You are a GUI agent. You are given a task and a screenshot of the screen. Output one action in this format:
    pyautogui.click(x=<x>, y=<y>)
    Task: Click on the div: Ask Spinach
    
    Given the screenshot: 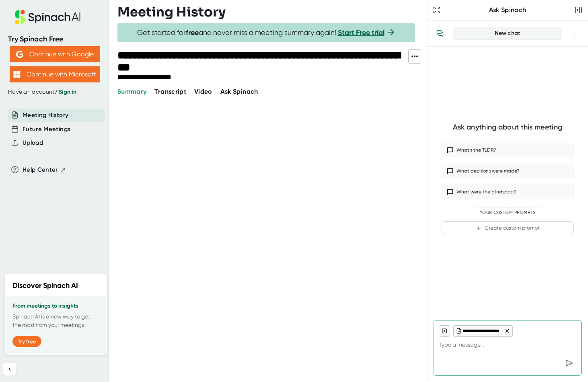 What is the action you would take?
    pyautogui.click(x=507, y=10)
    